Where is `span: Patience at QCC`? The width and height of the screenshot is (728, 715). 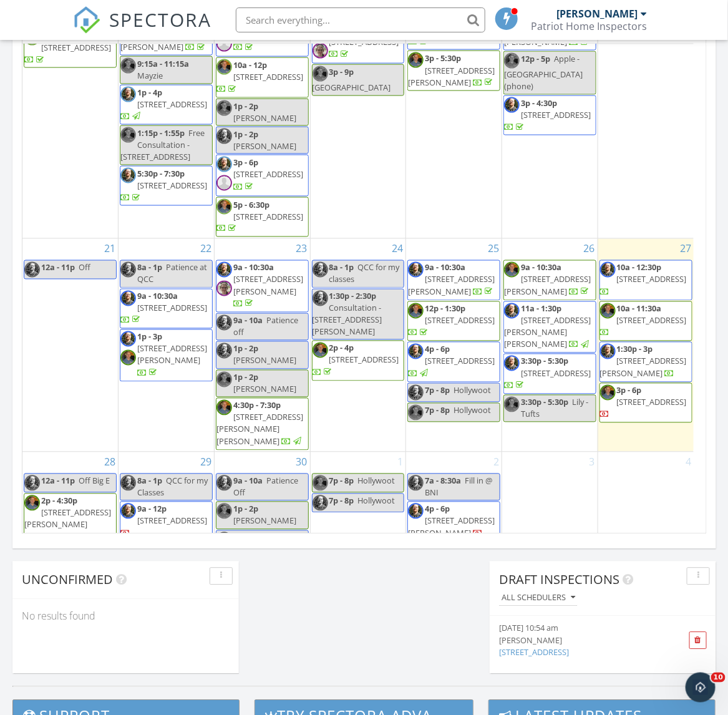
span: Patience at QCC is located at coordinates (172, 273).